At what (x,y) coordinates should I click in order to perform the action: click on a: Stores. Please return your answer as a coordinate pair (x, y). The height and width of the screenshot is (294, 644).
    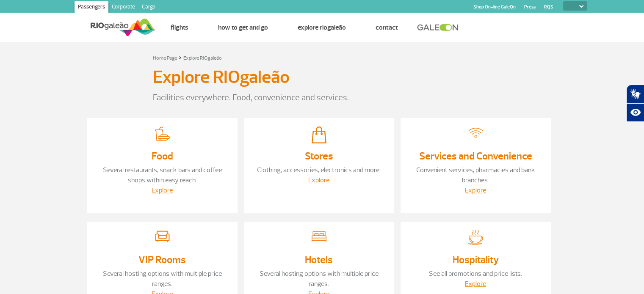
    Looking at the image, I should click on (319, 157).